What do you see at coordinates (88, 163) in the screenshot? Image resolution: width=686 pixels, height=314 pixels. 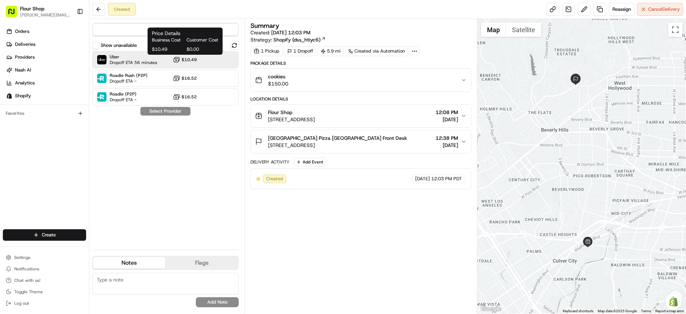 I see `a: 💻API Documentation` at bounding box center [88, 163].